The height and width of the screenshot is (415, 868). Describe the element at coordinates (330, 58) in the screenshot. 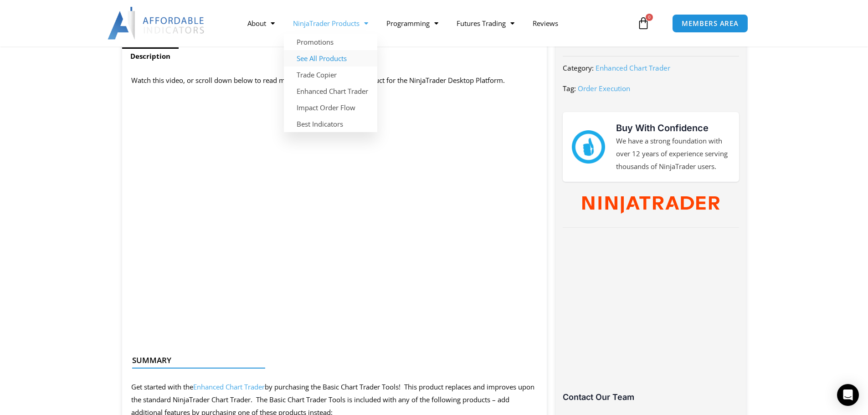

I see `a: See All Products` at that location.